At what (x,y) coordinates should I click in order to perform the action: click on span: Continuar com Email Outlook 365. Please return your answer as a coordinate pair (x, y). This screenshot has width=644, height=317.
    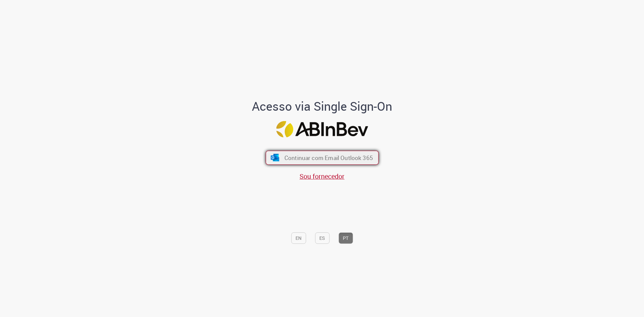
    Looking at the image, I should click on (329, 158).